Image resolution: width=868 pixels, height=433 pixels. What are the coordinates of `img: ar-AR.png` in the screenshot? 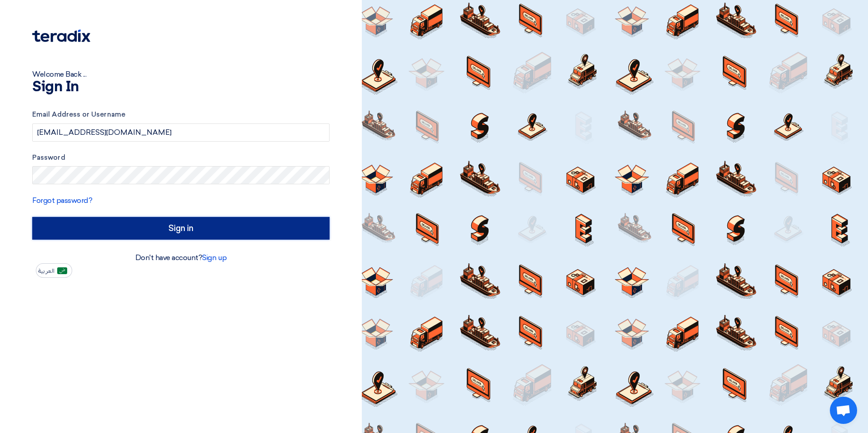 It's located at (62, 271).